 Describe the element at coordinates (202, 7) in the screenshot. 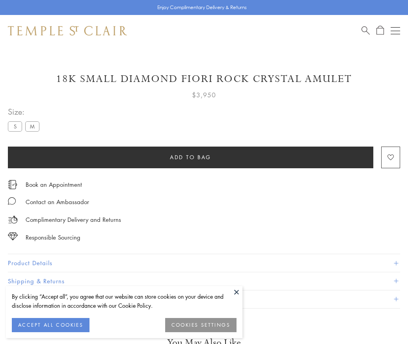

I see `p: Enjoy Complimentary Delivery & Returns` at that location.